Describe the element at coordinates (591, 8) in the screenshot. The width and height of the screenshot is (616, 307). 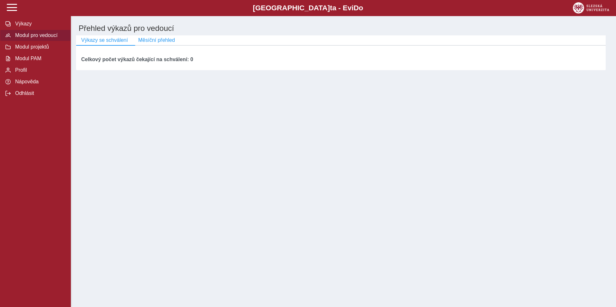
I see `img: logo_web_su.png` at that location.